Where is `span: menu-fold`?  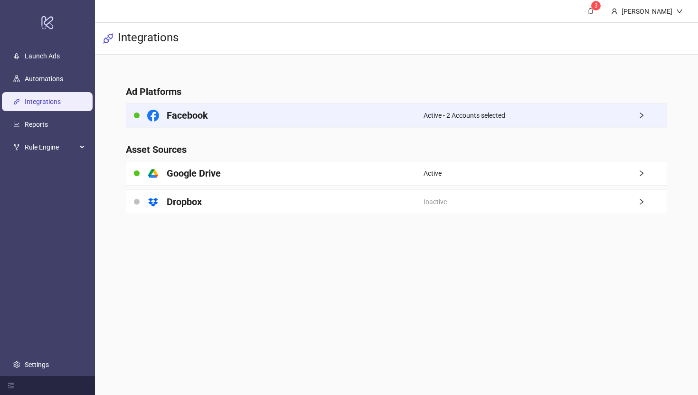 span: menu-fold is located at coordinates (11, 386).